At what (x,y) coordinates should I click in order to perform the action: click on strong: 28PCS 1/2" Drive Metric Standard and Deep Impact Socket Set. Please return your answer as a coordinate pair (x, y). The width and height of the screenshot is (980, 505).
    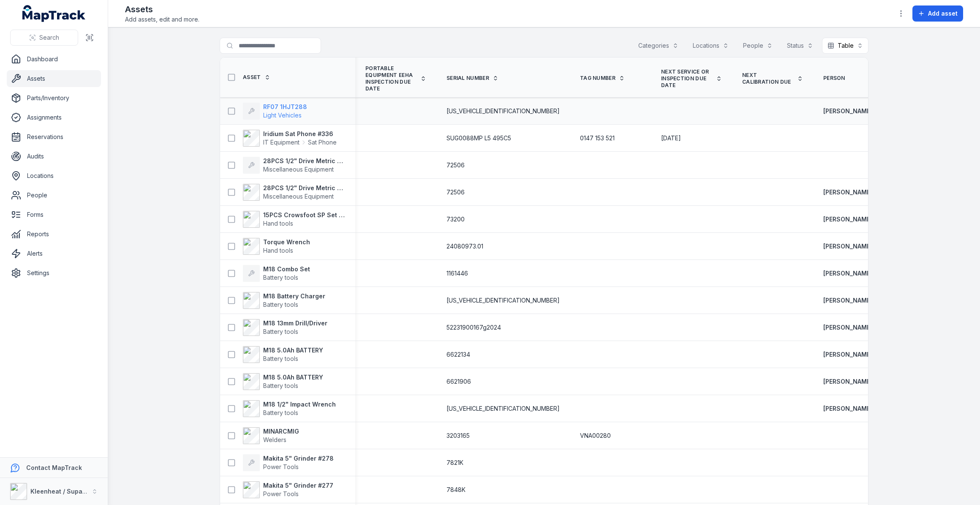
    Looking at the image, I should click on (304, 161).